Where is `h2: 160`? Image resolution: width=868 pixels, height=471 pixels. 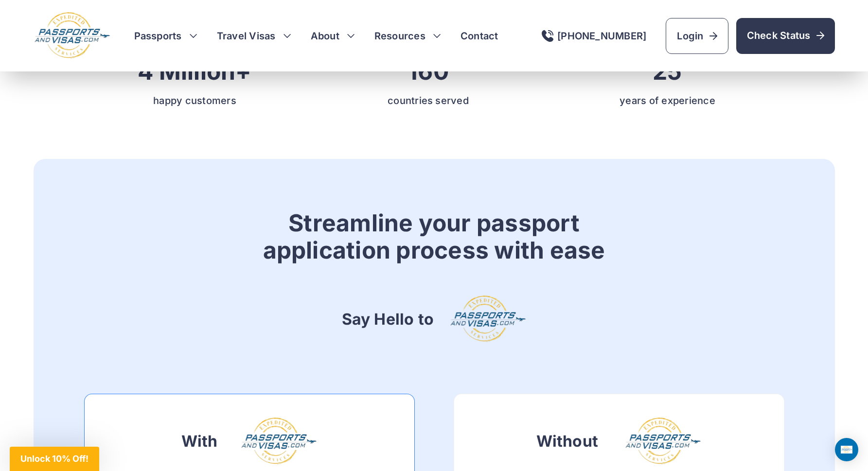 h2: 160 is located at coordinates (428, 71).